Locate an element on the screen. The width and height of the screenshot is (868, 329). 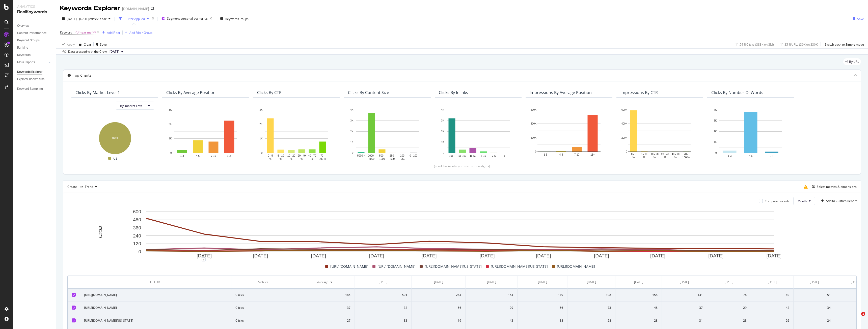
div: Clicks By market Level 1 is located at coordinates (97, 92).